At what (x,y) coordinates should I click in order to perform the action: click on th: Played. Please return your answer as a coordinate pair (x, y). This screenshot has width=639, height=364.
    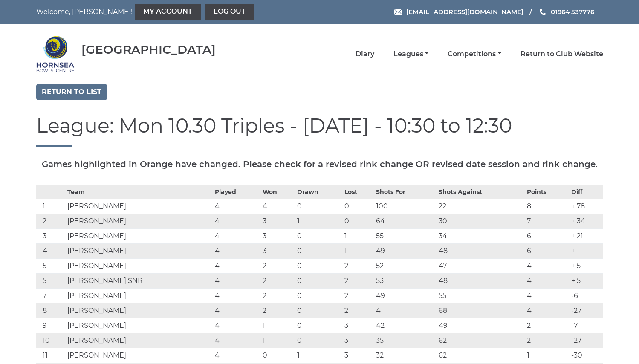
    Looking at the image, I should click on (236, 192).